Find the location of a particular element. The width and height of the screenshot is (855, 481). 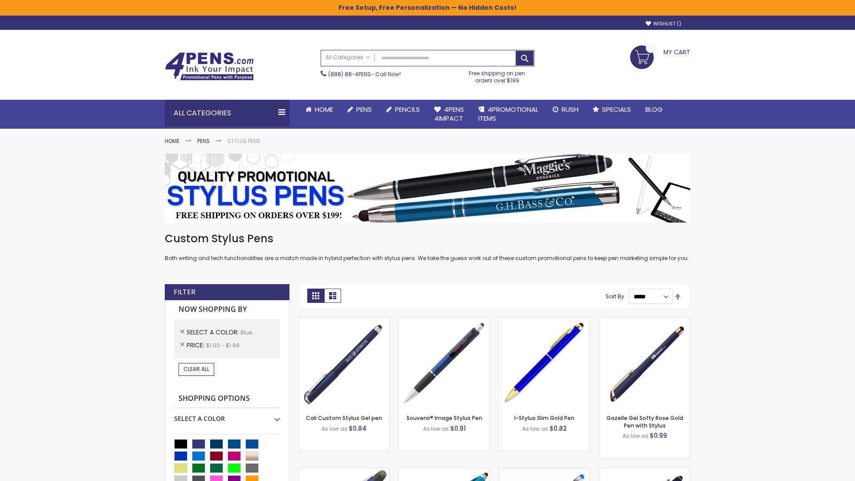

a: Neon Stylus Highlighter-Pen Combo-Blue is located at coordinates (444, 471).